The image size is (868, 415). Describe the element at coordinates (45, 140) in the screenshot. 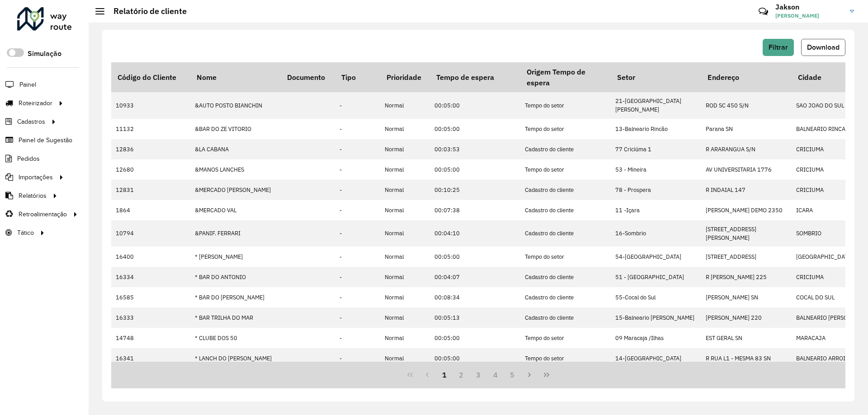

I see `span: Painel de Sugestão` at that location.